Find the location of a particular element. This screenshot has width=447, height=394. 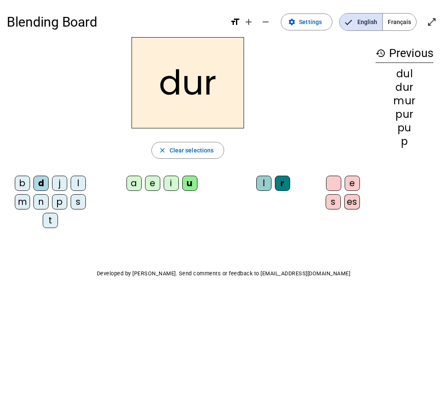

span: English is located at coordinates (361, 22).